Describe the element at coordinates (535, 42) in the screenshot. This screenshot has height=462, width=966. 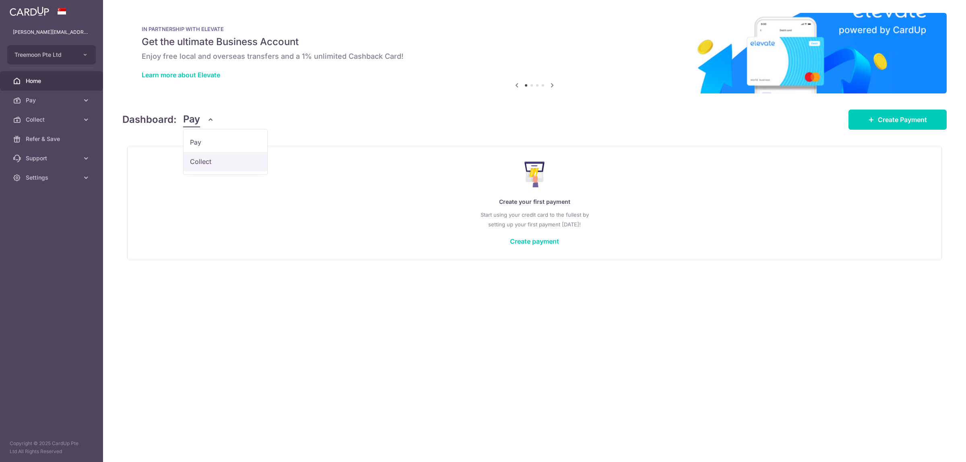
I see `h5: Get the ultimate Business Account` at that location.